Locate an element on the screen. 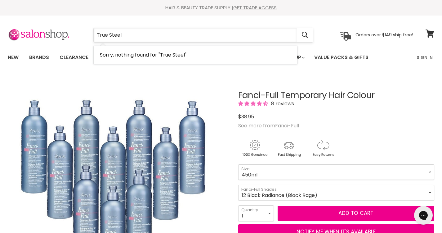 The height and width of the screenshot is (233, 442). a: Clearance is located at coordinates (74, 57).